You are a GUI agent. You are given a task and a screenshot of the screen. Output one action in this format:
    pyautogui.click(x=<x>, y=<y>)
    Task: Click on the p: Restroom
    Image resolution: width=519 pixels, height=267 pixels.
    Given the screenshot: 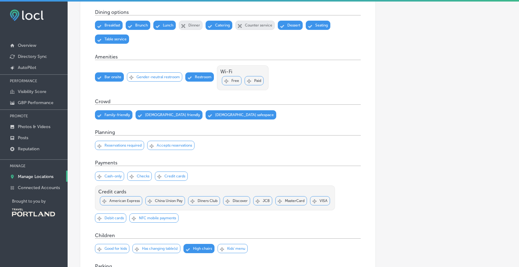 What is the action you would take?
    pyautogui.click(x=203, y=77)
    